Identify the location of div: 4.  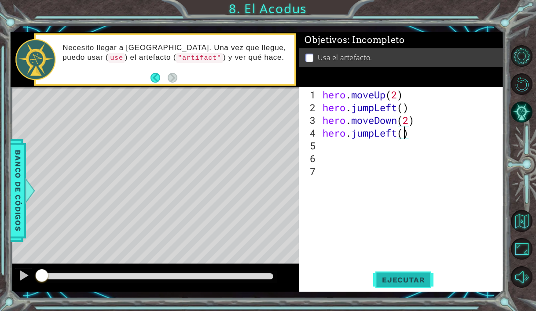
(309, 133).